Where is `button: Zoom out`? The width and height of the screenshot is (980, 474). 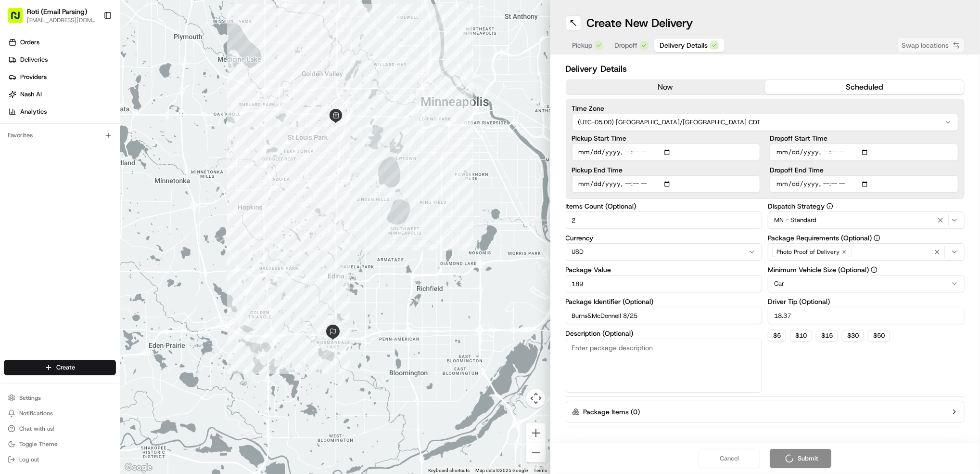 button: Zoom out is located at coordinates (536, 452).